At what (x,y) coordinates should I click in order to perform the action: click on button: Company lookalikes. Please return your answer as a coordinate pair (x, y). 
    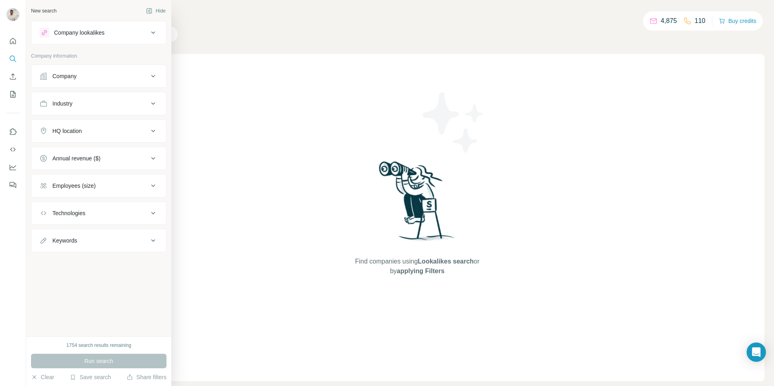
    Looking at the image, I should click on (99, 33).